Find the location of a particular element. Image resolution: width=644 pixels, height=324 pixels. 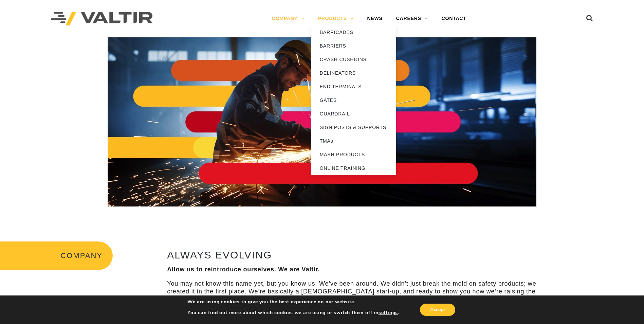

a: END TERMINALS is located at coordinates (354, 87).